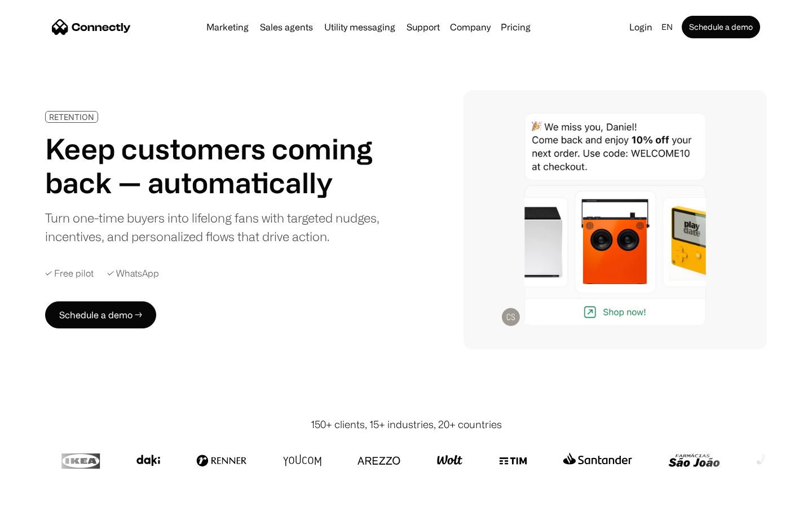 The image size is (812, 507). I want to click on h1: Keep customers coming back — automatically, so click(217, 165).